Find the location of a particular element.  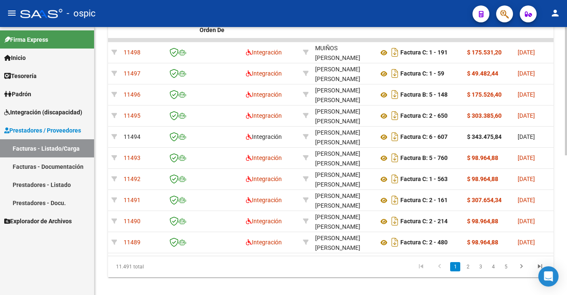

datatable-header-cell: Razón Social is located at coordinates (343, 30).